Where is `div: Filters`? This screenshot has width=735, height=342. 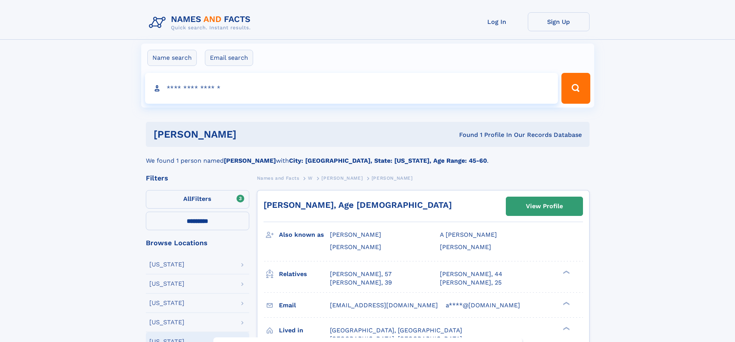
div: Filters is located at coordinates (197, 178).